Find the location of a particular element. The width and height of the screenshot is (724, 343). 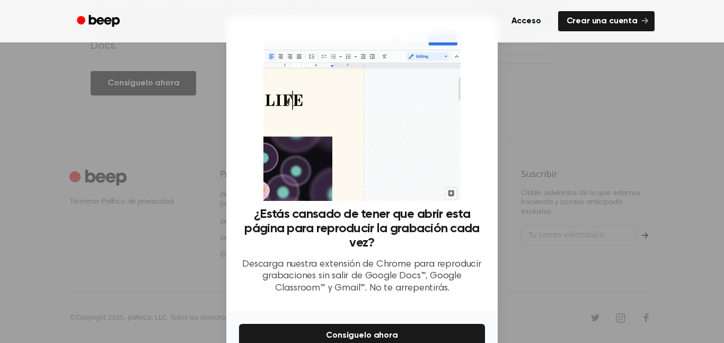

font: Descarga nuestra extensión de Chrome para reproducir grabaciones sin salir de Google Docs™, Googl... is located at coordinates (362, 276).